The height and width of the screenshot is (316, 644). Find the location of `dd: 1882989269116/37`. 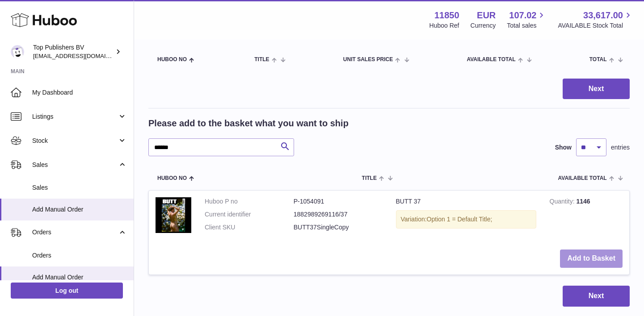

dd: 1882989269116/37 is located at coordinates (338, 214).